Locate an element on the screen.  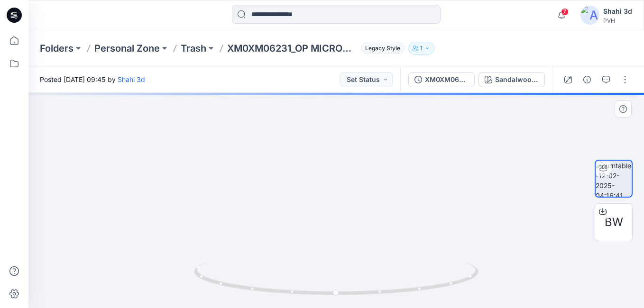
button: XM0XM06231_OP MICROWAFFLE TEXTURE SS TEE_PROTO_V01 is located at coordinates (441, 80).